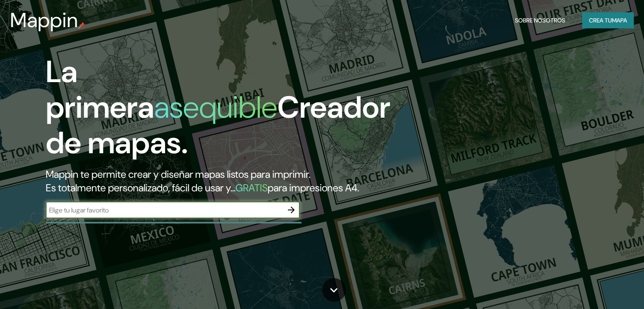 The width and height of the screenshot is (644, 309). What do you see at coordinates (252, 187) in the screenshot?
I see `font: GRATIS` at bounding box center [252, 187].